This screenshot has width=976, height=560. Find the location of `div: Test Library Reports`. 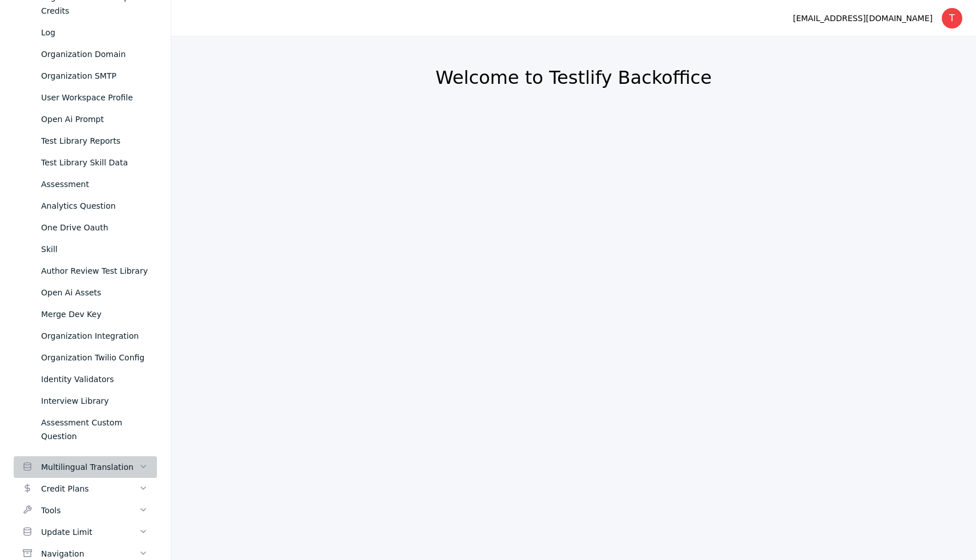

div: Test Library Reports is located at coordinates (94, 141).